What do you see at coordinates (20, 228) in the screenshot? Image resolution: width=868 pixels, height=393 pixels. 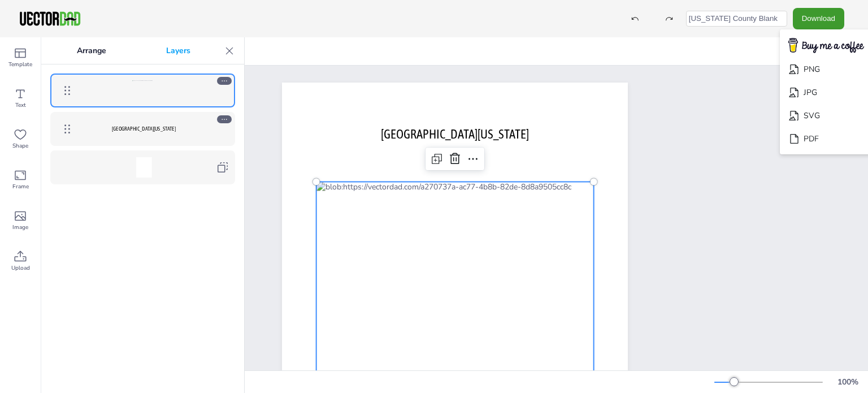 I see `span: Image` at bounding box center [20, 228].